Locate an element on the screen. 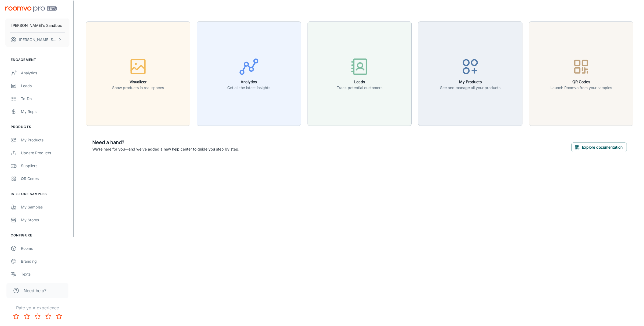 This screenshot has width=644, height=326. a: Explore documentation is located at coordinates (599, 146).